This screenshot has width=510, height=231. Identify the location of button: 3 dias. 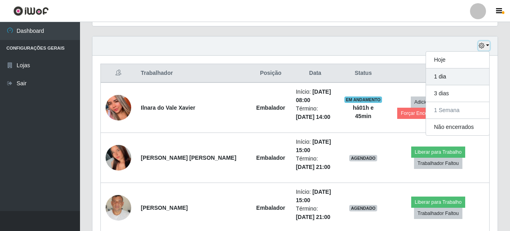
(458, 94).